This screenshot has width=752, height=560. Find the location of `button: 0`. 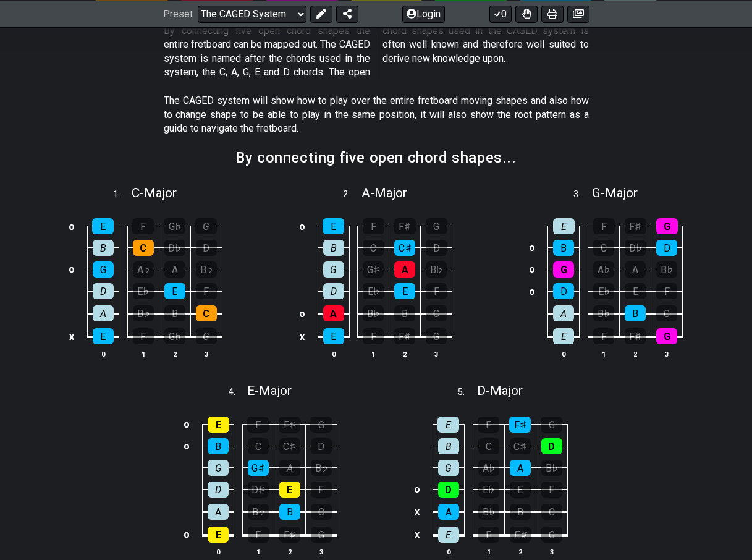

button: 0 is located at coordinates (501, 14).